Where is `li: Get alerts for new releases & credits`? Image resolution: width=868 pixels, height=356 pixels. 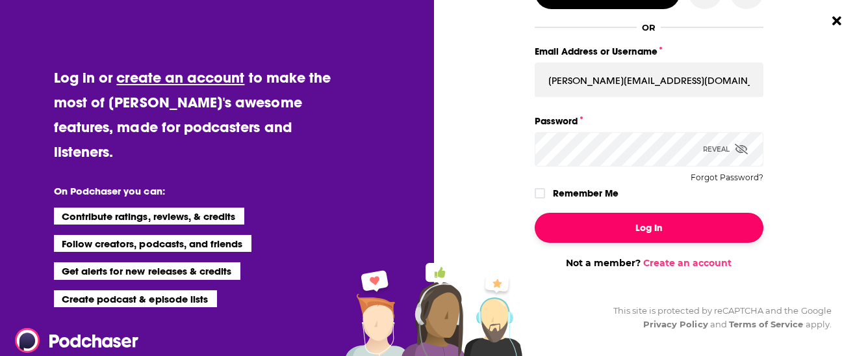
li: Get alerts for new releases & credits is located at coordinates (147, 271).